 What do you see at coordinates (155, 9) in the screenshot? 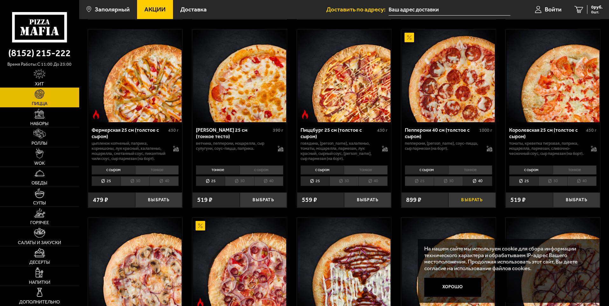
I see `span: Акции` at bounding box center [155, 9].